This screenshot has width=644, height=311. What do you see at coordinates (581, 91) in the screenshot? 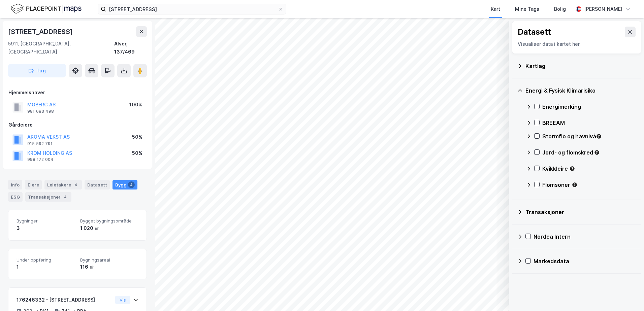
I see `div: Energi & Fysisk Klimarisiko` at bounding box center [581, 91].